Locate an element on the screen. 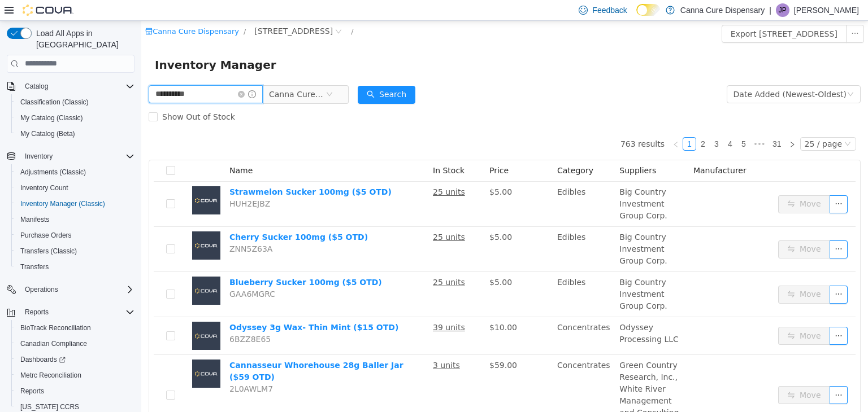 This screenshot has width=868, height=412. button: My Catalog (Beta) is located at coordinates (75, 134).